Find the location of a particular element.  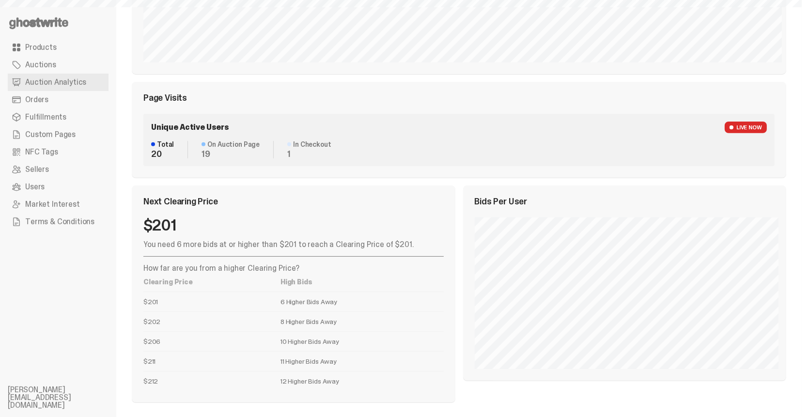

a: Orders is located at coordinates (58, 100).